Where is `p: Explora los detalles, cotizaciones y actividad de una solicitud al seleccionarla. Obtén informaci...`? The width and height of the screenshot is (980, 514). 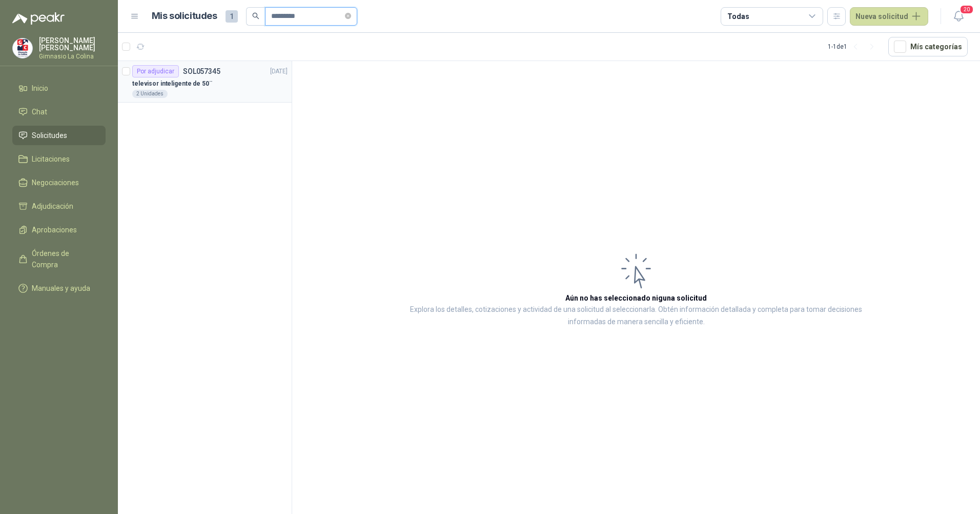 p: Explora los detalles, cotizaciones y actividad de una solicitud al seleccionarla. Obtén informaci... is located at coordinates (636, 316).